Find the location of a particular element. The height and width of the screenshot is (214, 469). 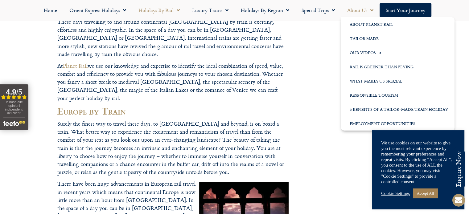

a: Home is located at coordinates (50, 10).